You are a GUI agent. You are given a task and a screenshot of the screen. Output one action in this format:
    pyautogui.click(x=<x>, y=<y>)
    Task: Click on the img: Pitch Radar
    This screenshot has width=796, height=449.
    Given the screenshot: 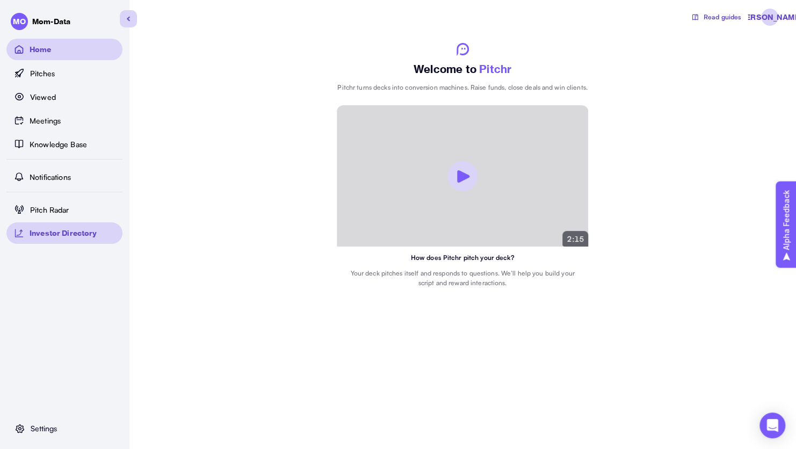 What is the action you would take?
    pyautogui.click(x=19, y=210)
    